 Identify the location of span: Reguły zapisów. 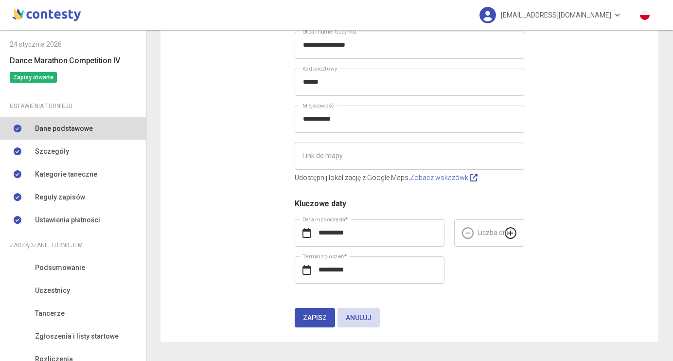
(60, 197).